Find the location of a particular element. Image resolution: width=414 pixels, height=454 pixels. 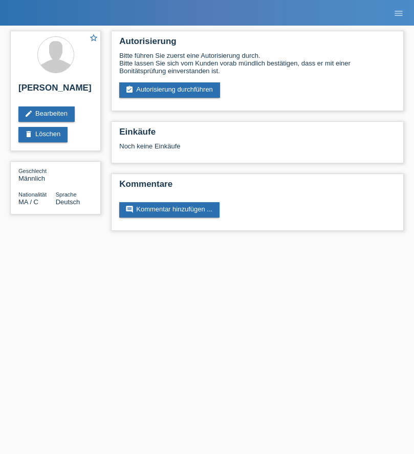

div: Noch keine Einkäufe is located at coordinates (257, 150).